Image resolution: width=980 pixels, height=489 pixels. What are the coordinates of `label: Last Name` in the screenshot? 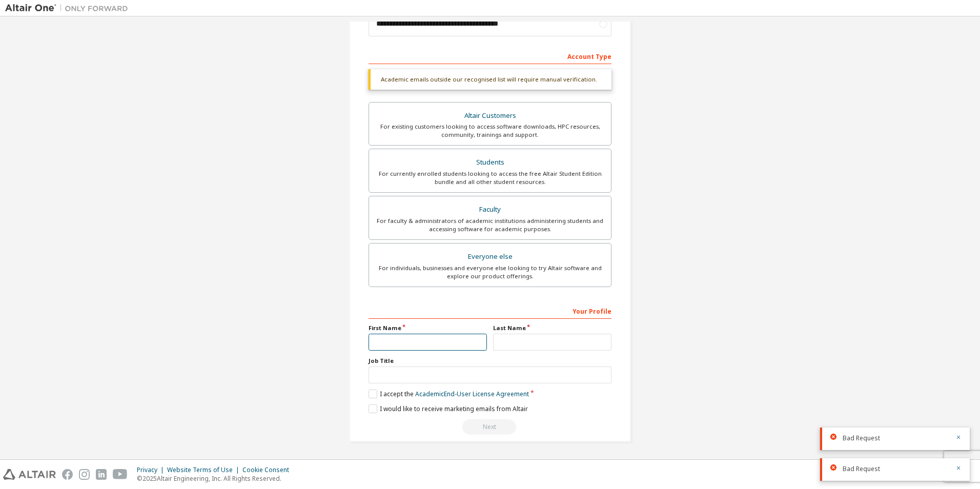 It's located at (552, 328).